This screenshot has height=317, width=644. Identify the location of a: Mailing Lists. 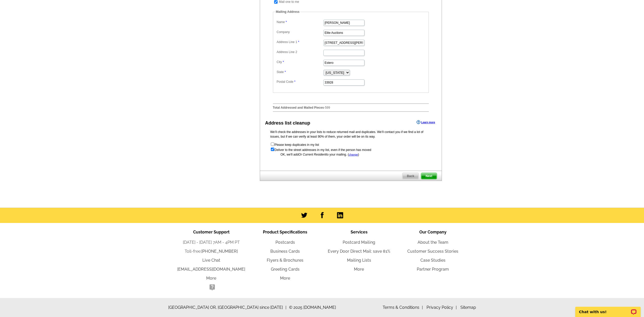
(359, 260).